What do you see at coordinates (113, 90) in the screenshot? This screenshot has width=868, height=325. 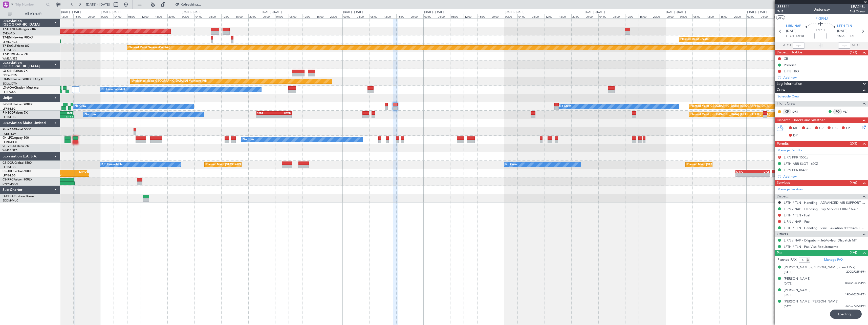 I see `div: No Crew Sabadell` at bounding box center [113, 90].